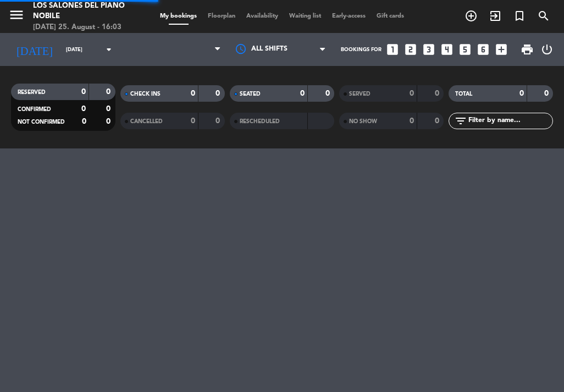  What do you see at coordinates (482, 49) in the screenshot?
I see `i: looks_6` at bounding box center [482, 49].